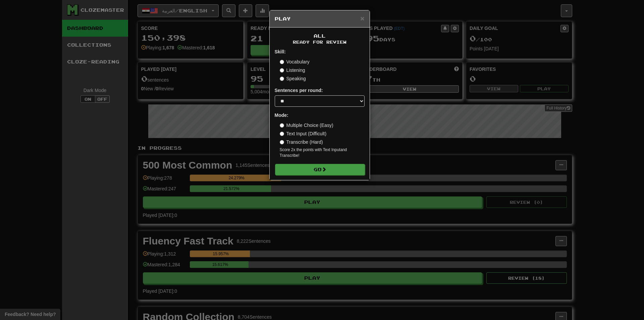 This screenshot has height=320, width=644. Describe the element at coordinates (362, 18) in the screenshot. I see `button: Close` at that location.